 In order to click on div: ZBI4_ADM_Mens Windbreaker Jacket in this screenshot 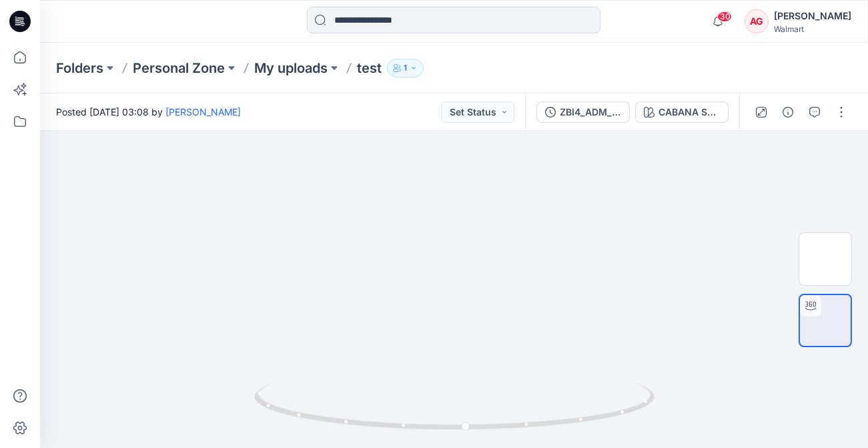, I will do `click(591, 112)`.